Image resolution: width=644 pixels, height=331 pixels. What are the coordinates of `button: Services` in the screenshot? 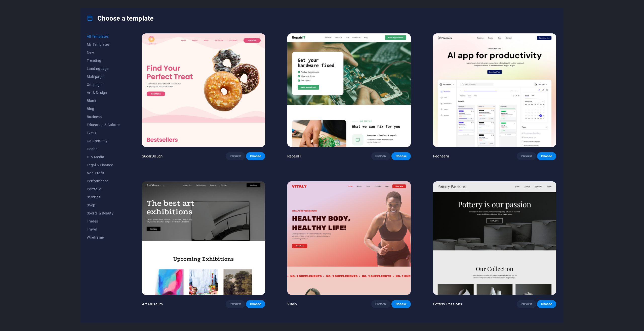 It's located at (103, 197).